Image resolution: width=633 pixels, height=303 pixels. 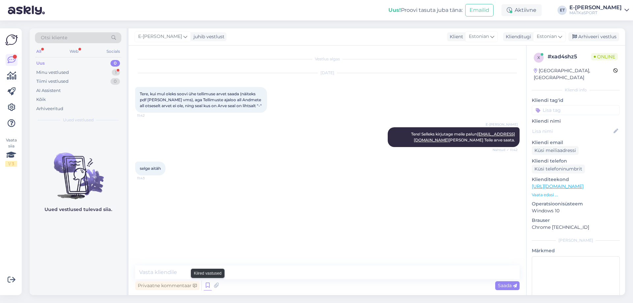 I want to click on div: Kliendi info, so click(x=575, y=90).